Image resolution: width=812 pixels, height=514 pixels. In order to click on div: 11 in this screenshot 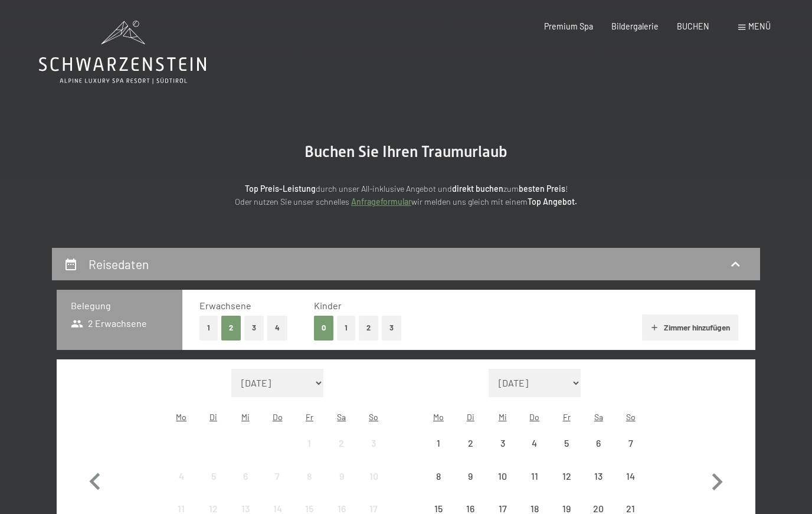, I will do `click(535, 486)`.